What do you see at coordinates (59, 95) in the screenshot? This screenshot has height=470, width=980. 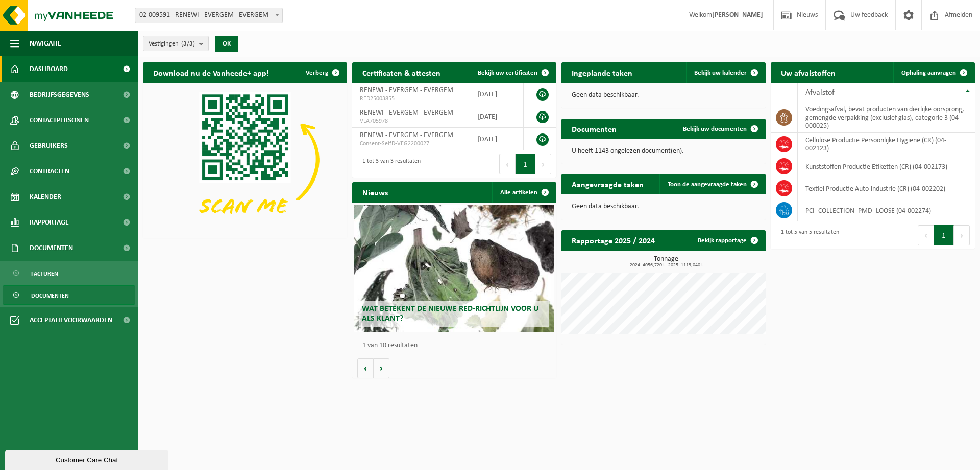 I see `span: Bedrijfsgegevens` at bounding box center [59, 95].